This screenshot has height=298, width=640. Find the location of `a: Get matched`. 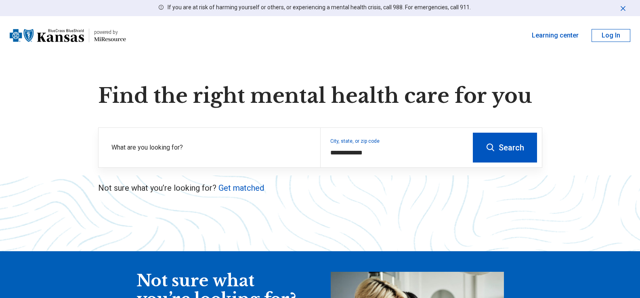

a: Get matched is located at coordinates (241, 188).